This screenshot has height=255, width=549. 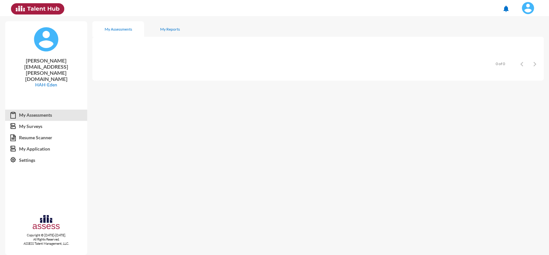 What do you see at coordinates (46, 126) in the screenshot?
I see `button: My Surveys` at bounding box center [46, 126].